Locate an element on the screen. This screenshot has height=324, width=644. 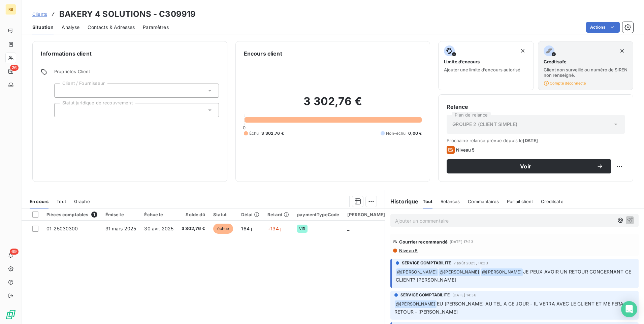
span: Propriétés Client is located at coordinates (137, 73).